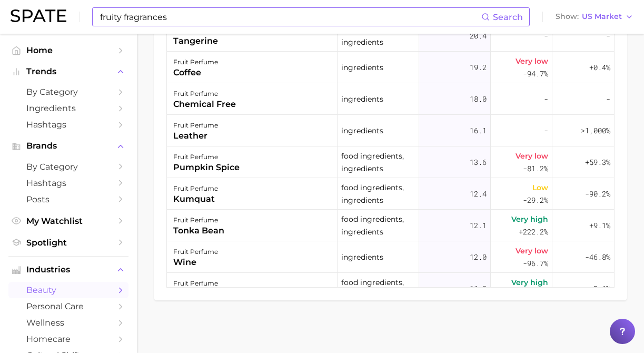 This screenshot has width=644, height=353. What do you see at coordinates (69, 323) in the screenshot?
I see `a: wellness` at bounding box center [69, 323].